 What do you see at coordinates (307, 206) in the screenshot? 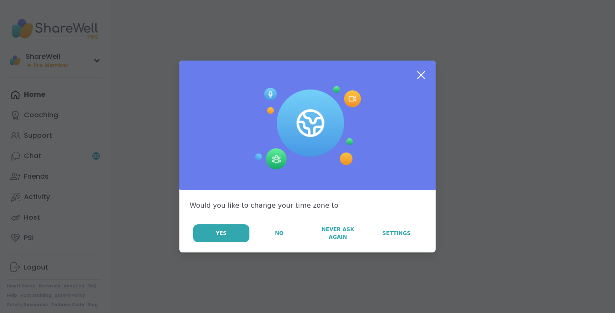
I see `div: Would you like to change your time zone to` at bounding box center [307, 206].